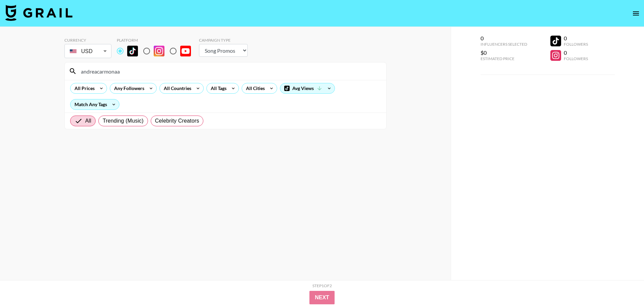 Image resolution: width=644 pixels, height=307 pixels. What do you see at coordinates (504, 53) in the screenshot?
I see `div: $0` at bounding box center [504, 53].